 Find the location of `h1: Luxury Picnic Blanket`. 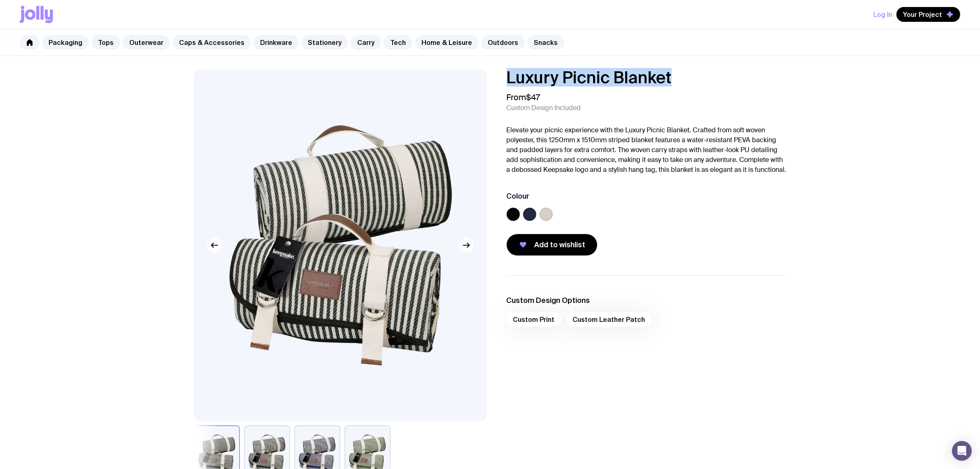

h1: Luxury Picnic Blanket is located at coordinates (646, 77).